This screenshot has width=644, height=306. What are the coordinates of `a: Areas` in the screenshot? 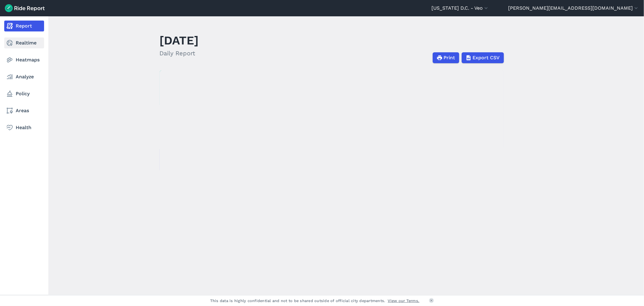 It's located at (24, 111).